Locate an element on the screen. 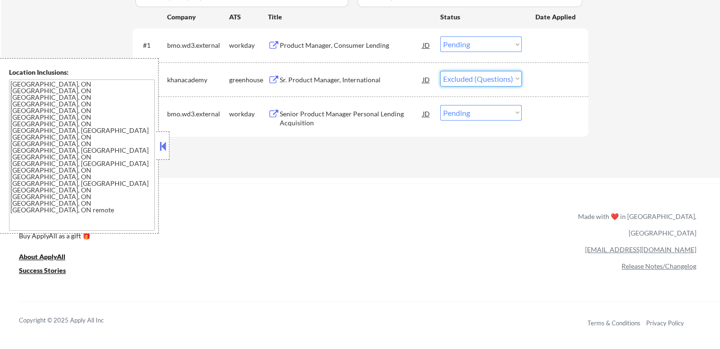  div: Date Applied is located at coordinates (556, 17).